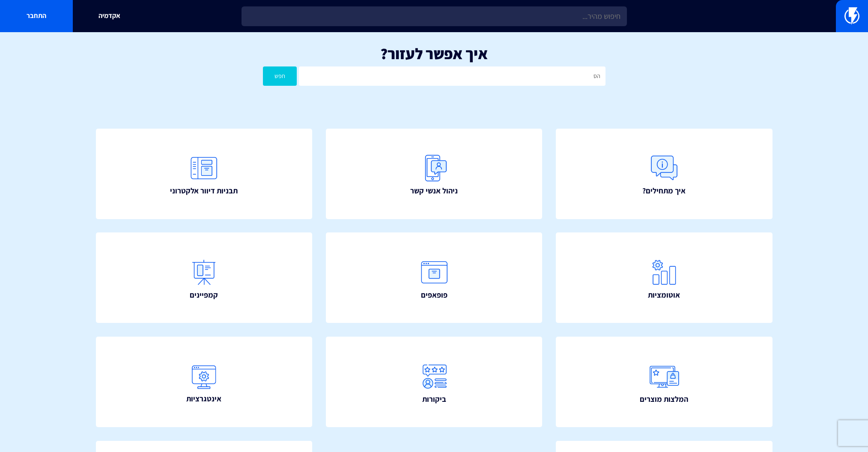 The image size is (868, 452). What do you see at coordinates (434, 277) in the screenshot?
I see `a: פופאפים` at bounding box center [434, 277].